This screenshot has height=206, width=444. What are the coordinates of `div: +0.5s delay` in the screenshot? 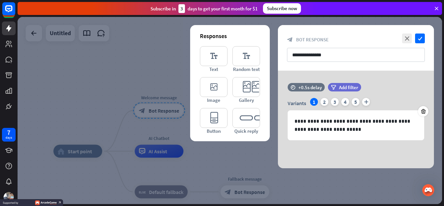 It's located at (310, 87).